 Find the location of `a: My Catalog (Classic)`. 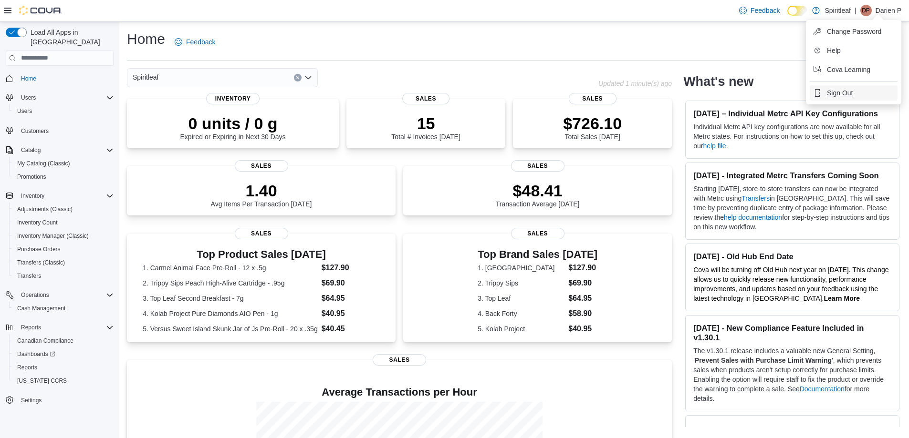

a: My Catalog (Classic) is located at coordinates (43, 164).